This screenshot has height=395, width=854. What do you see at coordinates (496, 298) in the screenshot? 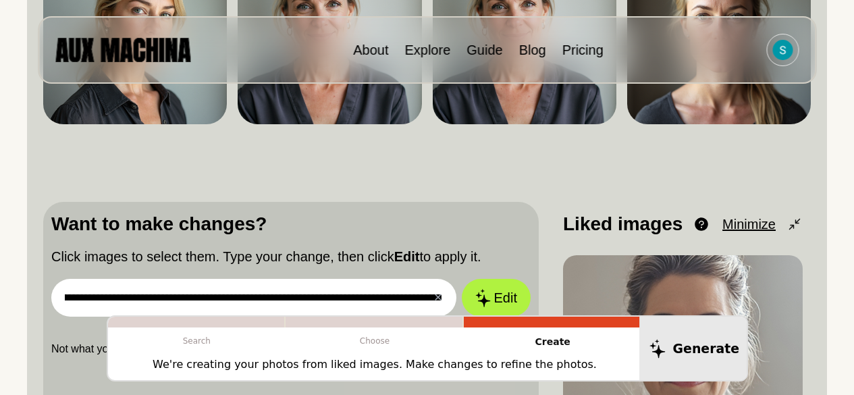
I see `button: Edit` at bounding box center [496, 298].